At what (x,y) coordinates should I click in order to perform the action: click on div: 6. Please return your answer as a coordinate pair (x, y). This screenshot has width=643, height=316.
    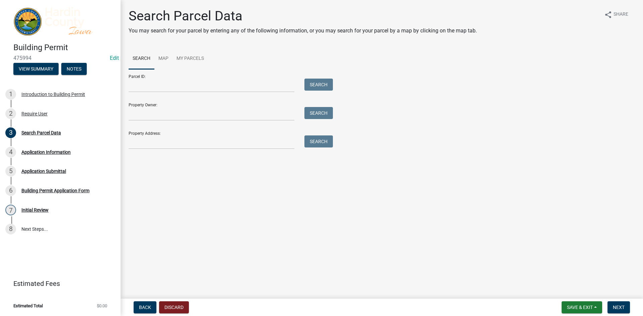
    Looking at the image, I should click on (11, 191).